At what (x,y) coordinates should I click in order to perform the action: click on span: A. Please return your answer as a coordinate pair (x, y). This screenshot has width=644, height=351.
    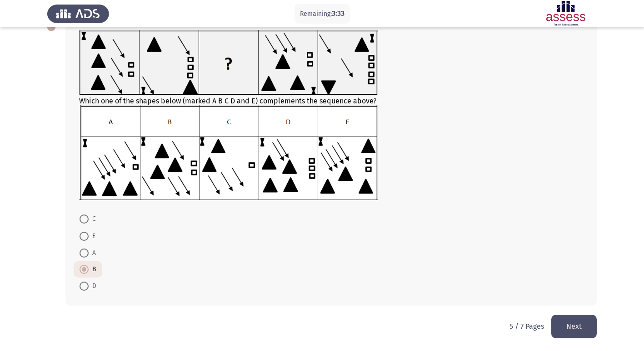
    Looking at the image, I should click on (92, 253).